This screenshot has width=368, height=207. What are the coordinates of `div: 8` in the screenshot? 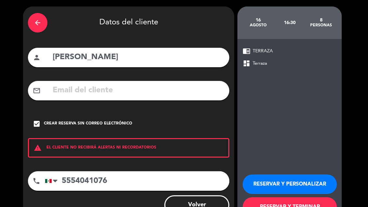 It's located at (321, 20).